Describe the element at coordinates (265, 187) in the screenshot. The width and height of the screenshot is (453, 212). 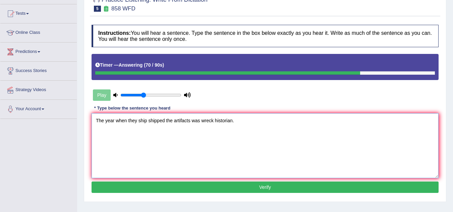
I see `button: Verify` at that location.